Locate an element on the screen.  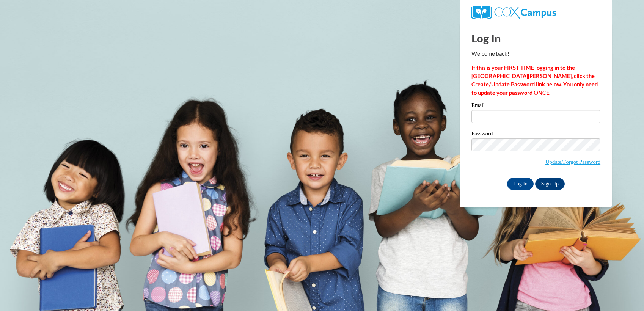
h1: Log In is located at coordinates (536, 38).